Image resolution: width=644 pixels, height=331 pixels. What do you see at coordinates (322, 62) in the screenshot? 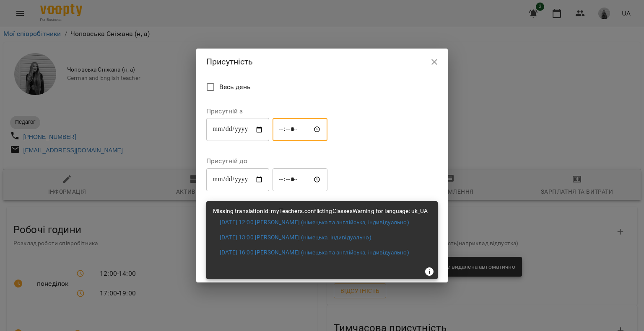
I see `h2: Присутність` at bounding box center [322, 62].